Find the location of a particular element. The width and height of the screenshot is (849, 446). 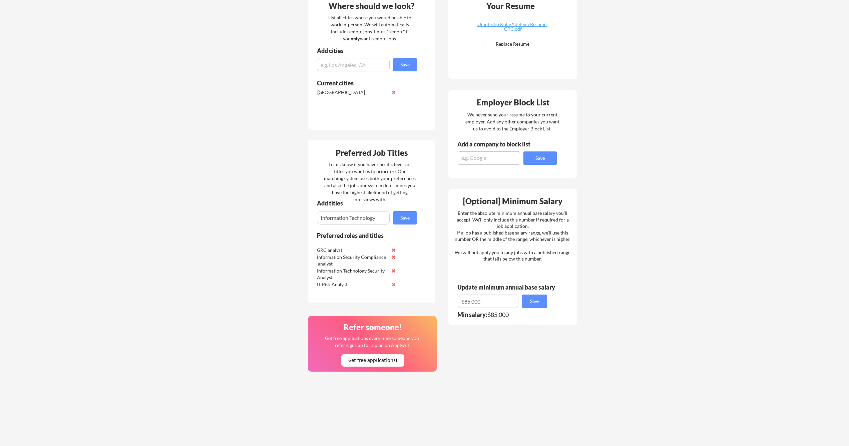

div: Current cities is located at coordinates (363, 83).